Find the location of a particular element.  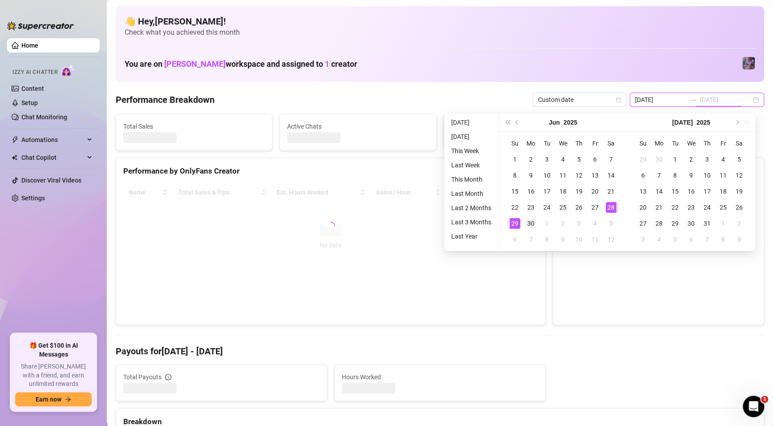

span: to is located at coordinates (693, 100).